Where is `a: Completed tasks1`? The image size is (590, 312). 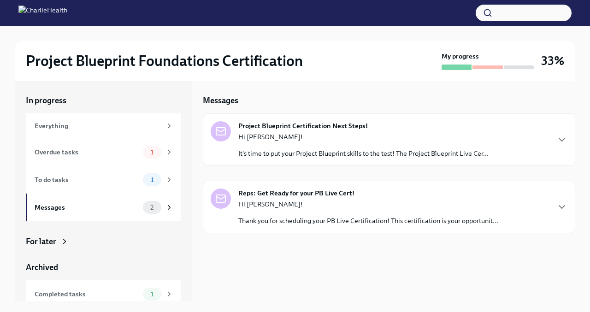 a: Completed tasks1 is located at coordinates (103, 294).